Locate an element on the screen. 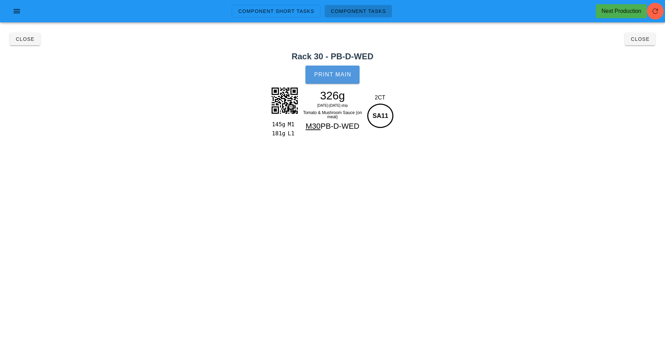 The image size is (665, 345). h2: Rack 30 - PB-D-WED is located at coordinates (332, 57).